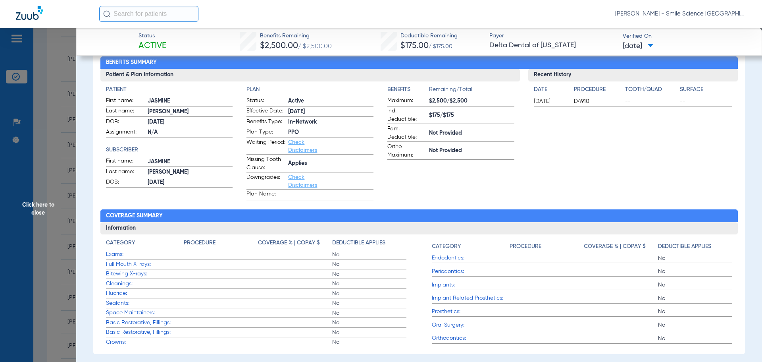  What do you see at coordinates (419, 216) in the screenshot?
I see `h2: Coverage Summary` at bounding box center [419, 216].